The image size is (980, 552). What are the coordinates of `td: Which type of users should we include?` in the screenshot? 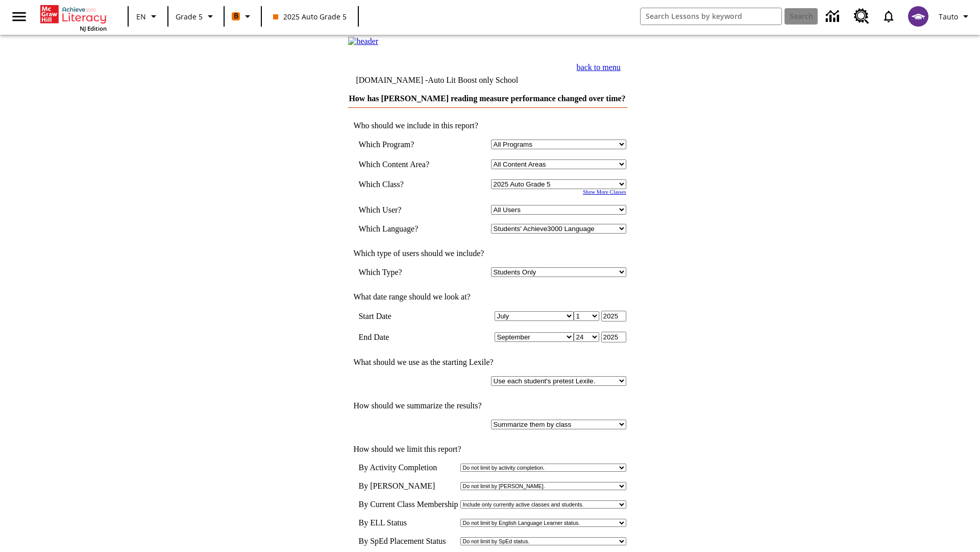 It's located at (487, 253).